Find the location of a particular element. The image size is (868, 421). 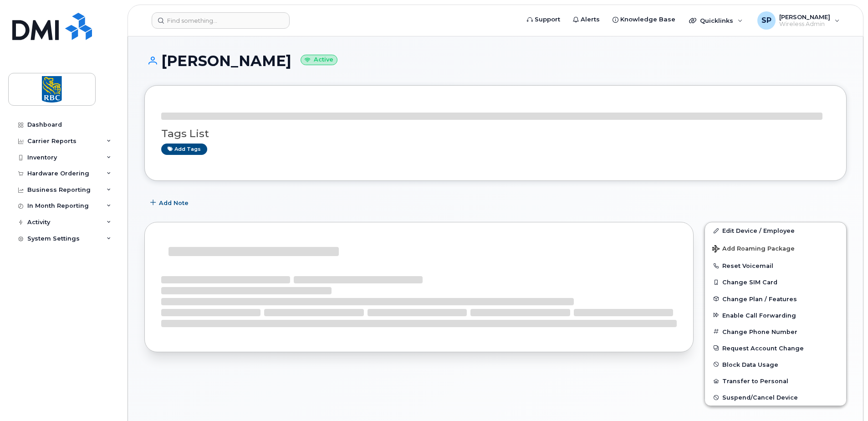

button: Transfer to Personal is located at coordinates (775, 381).